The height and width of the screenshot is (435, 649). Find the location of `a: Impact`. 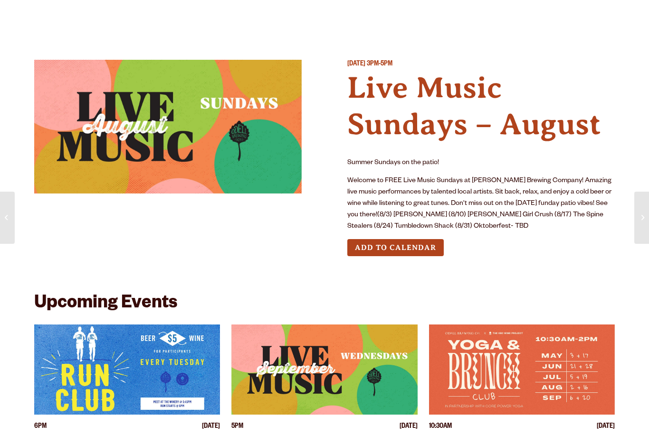

a: Impact is located at coordinates (490, 17).